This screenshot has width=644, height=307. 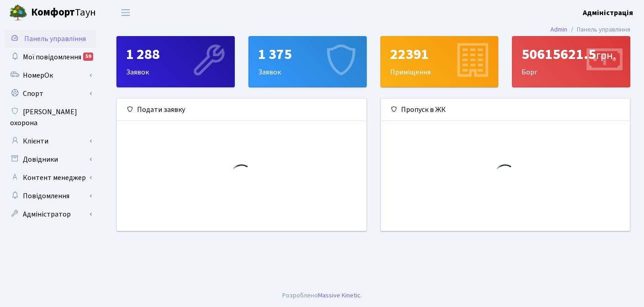 What do you see at coordinates (590, 30) in the screenshot?
I see `nav: breadcrumb` at bounding box center [590, 30].